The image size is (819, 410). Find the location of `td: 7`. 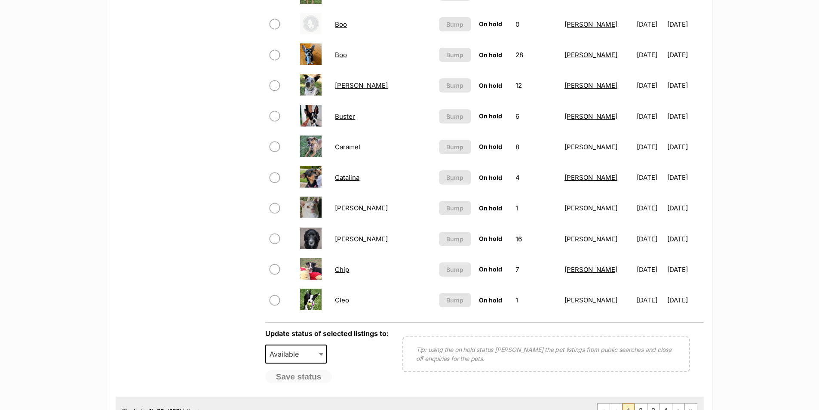

td: 7 is located at coordinates (536, 269).